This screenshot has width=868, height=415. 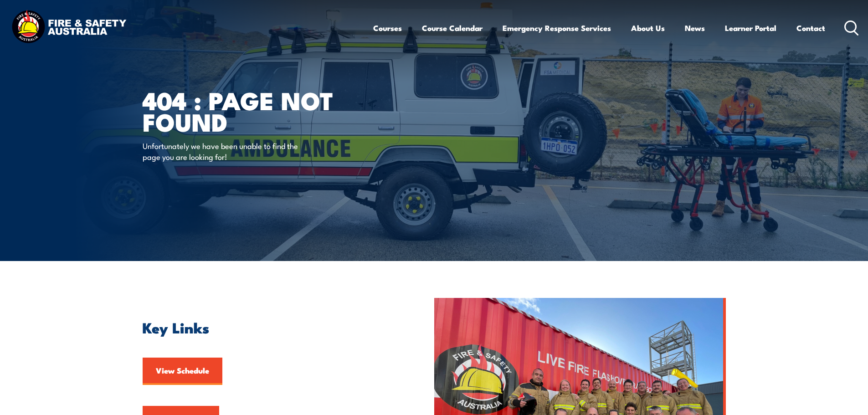 I want to click on a: News, so click(x=695, y=28).